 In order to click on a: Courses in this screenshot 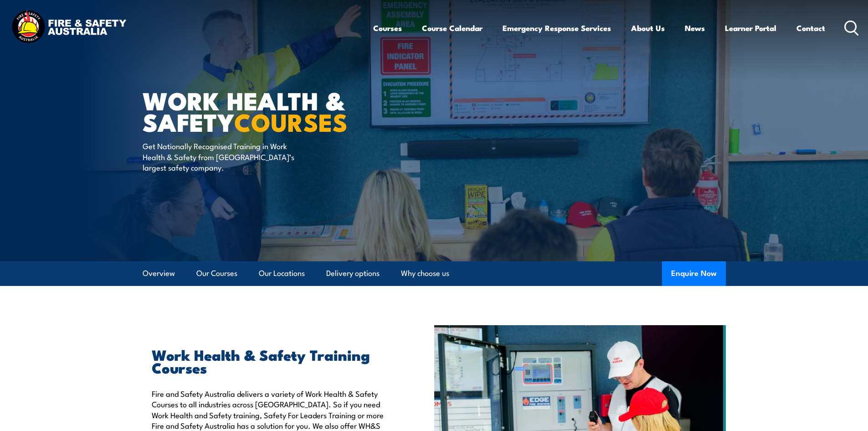, I will do `click(387, 28)`.